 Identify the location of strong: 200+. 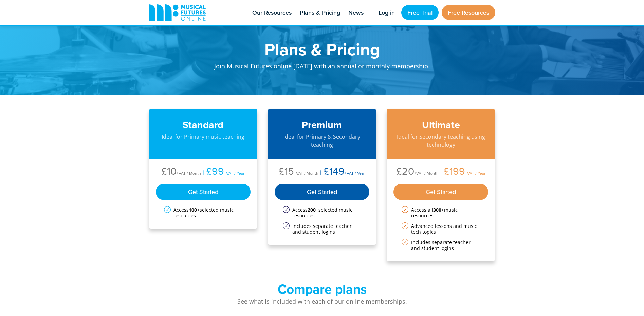
(313, 209).